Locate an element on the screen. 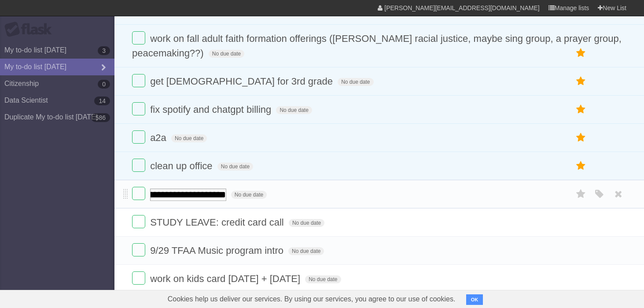  b: 14 is located at coordinates (102, 101).